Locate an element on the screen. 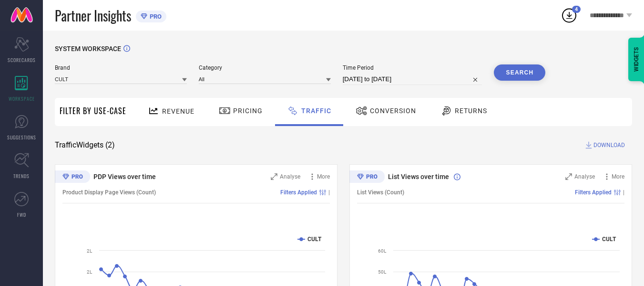 This screenshot has height=286, width=644. span: List Views (Count) is located at coordinates (380, 192).